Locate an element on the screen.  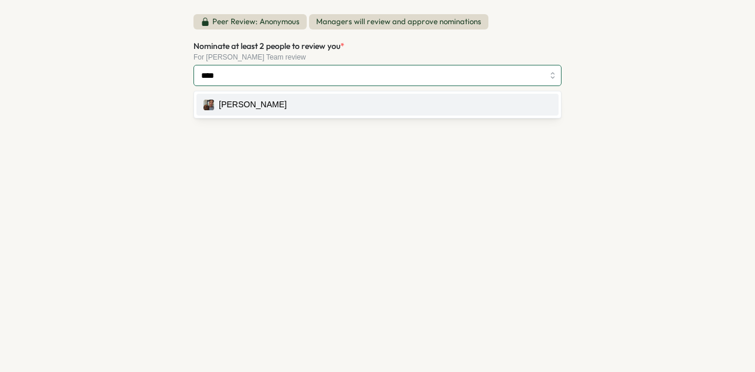
span: Nominate at least 2 people to review you is located at coordinates (266, 46).